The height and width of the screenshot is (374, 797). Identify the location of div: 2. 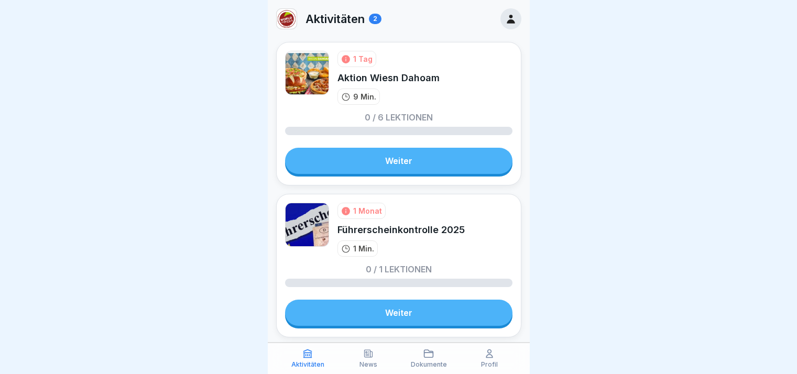
(375, 19).